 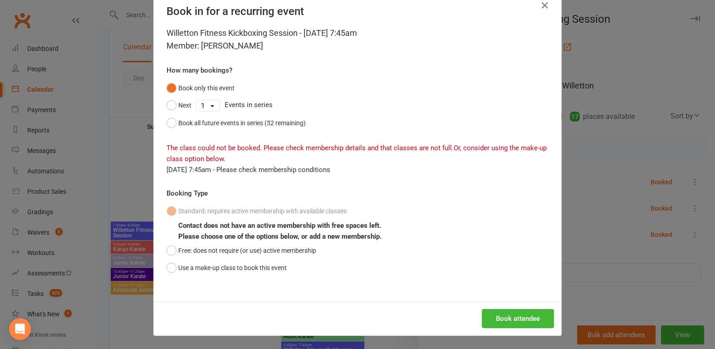 What do you see at coordinates (242, 123) in the screenshot?
I see `div: Book all future events in series (52 remaining)` at bounding box center [242, 123].